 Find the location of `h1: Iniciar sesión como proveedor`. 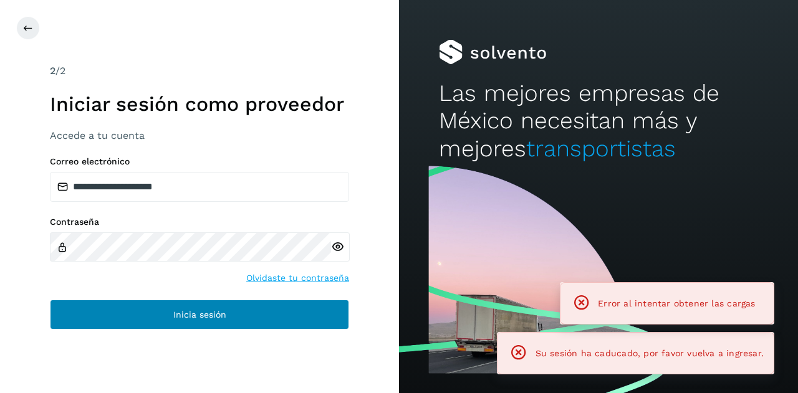

h1: Iniciar sesión como proveedor is located at coordinates (199, 104).